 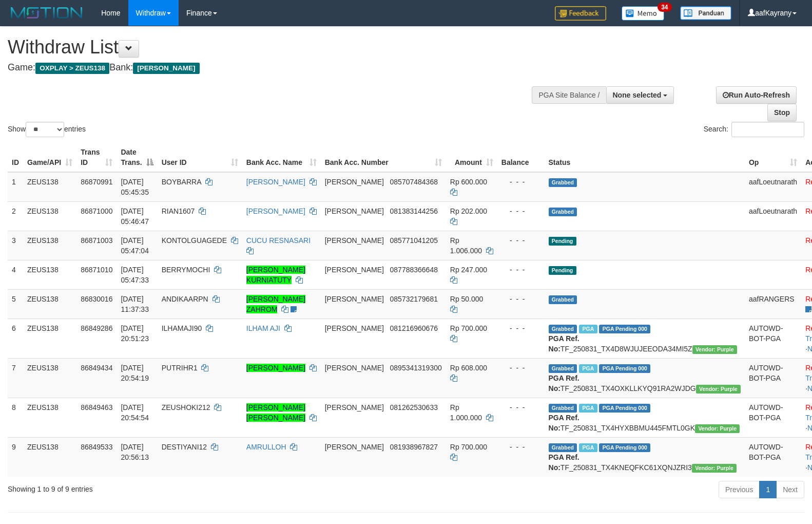 What do you see at coordinates (96, 211) in the screenshot?
I see `span: 86871000` at bounding box center [96, 211].